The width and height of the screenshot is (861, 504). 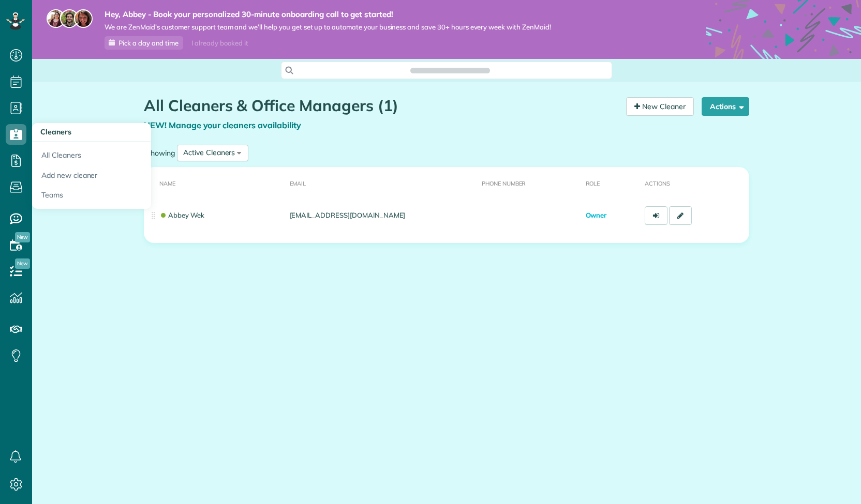 I want to click on img: maria-72a9807cf96188c08ef61303f053569d2e2a8a1cde33d635c8a3ac13582a053d.jpg, so click(x=56, y=19).